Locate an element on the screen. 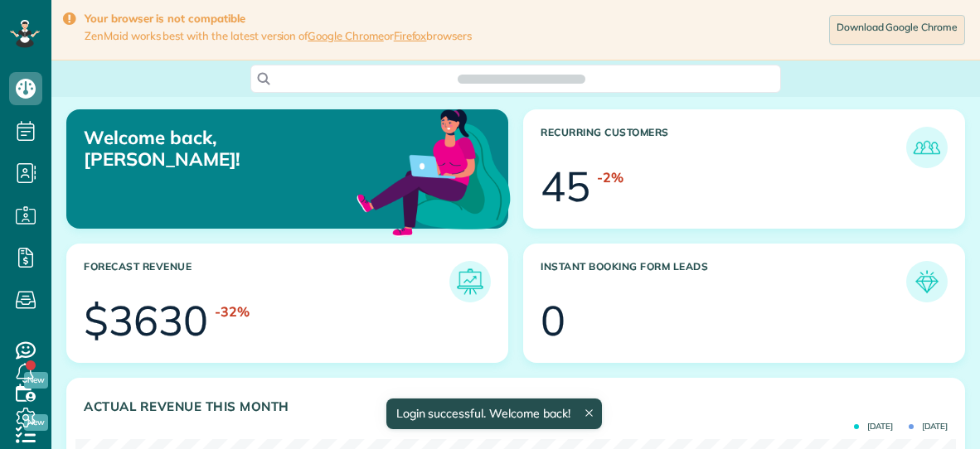 This screenshot has height=449, width=980. img: dashboard_welcome-42a62b7d889689a78055ac9021e634bf52bae3f8056760290aed330b23ab8690.png is located at coordinates (433, 170).